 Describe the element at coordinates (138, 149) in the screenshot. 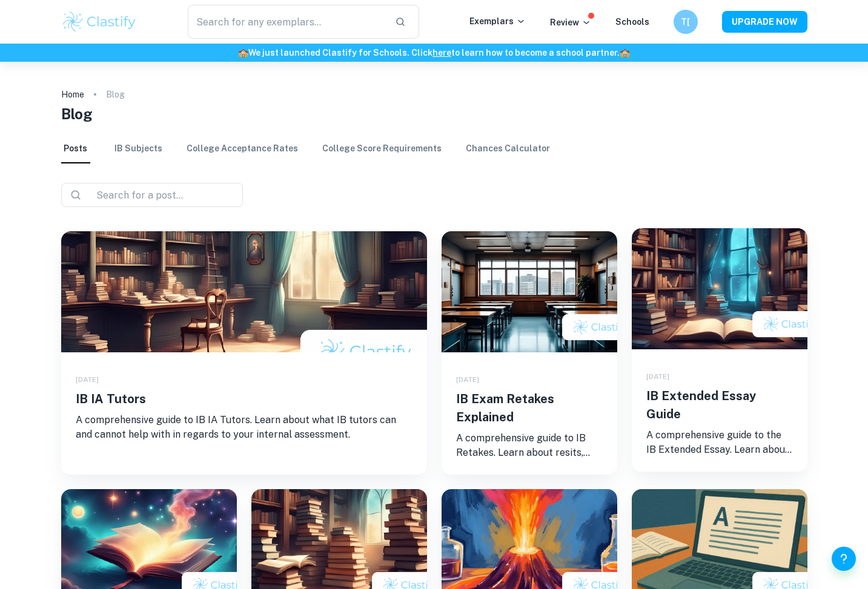

I see `a: IB Subjects` at that location.